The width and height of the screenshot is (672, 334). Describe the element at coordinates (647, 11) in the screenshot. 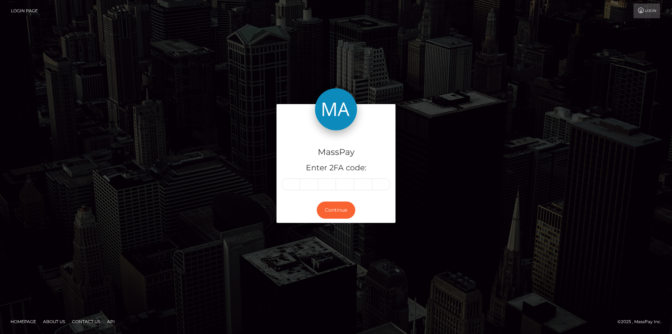

I see `a: Login` at that location.